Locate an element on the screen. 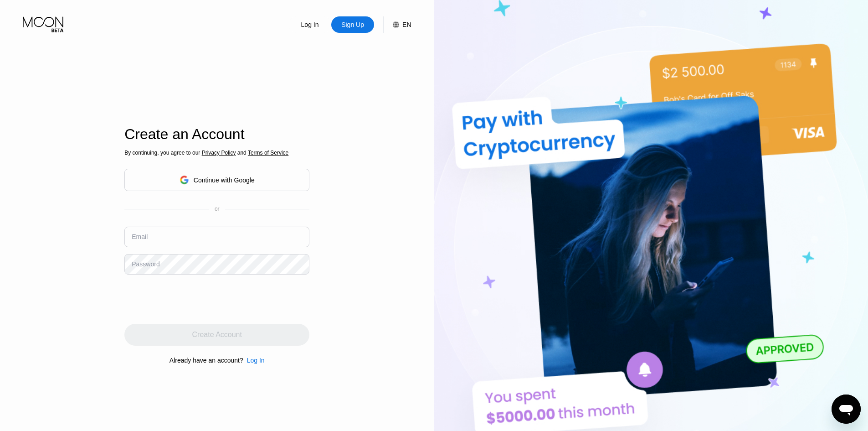  div: Already have an account? is located at coordinates (207, 360).